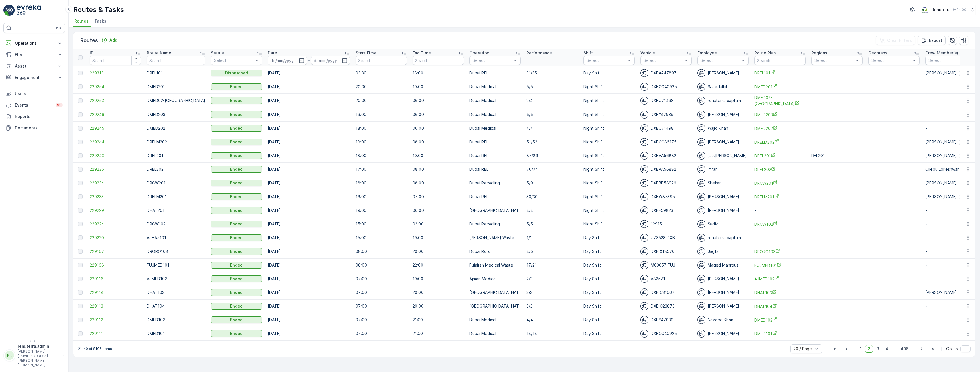 The height and width of the screenshot is (372, 980). I want to click on a: 229114, so click(115, 293).